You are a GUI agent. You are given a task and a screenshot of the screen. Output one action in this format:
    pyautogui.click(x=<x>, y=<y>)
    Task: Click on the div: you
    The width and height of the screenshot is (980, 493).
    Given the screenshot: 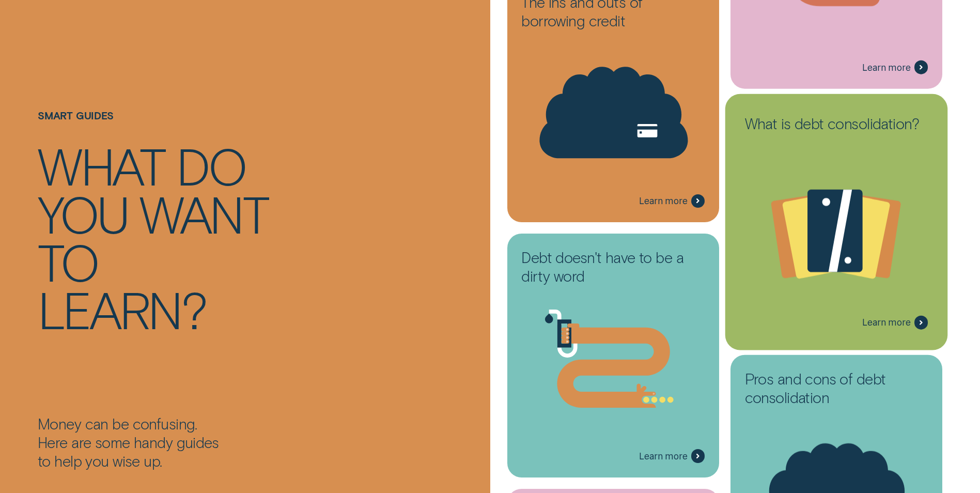 What is the action you would take?
    pyautogui.click(x=83, y=213)
    